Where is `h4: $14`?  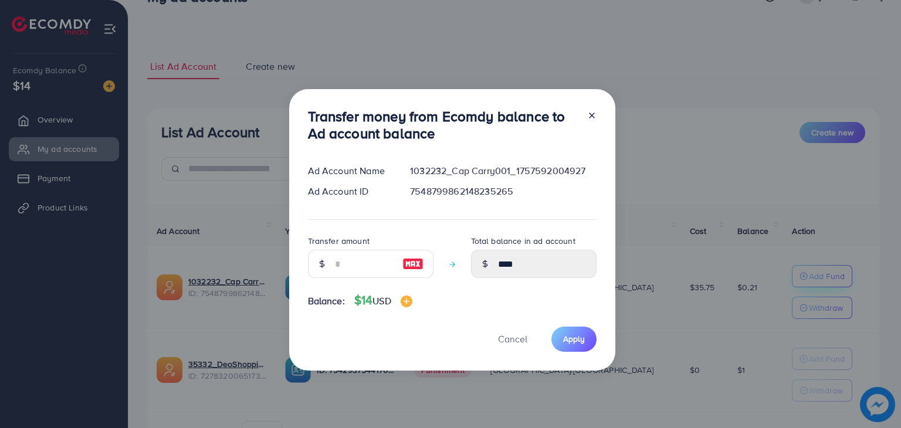
h4: $14 is located at coordinates (383, 300).